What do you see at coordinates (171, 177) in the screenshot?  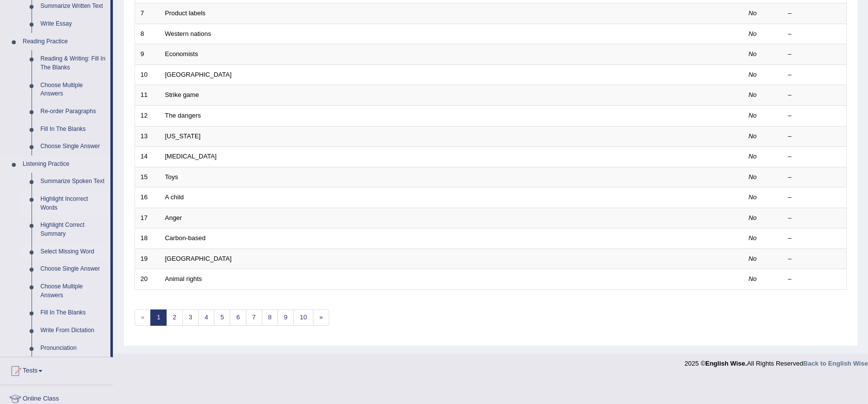 I see `a: Toys` at bounding box center [171, 177].